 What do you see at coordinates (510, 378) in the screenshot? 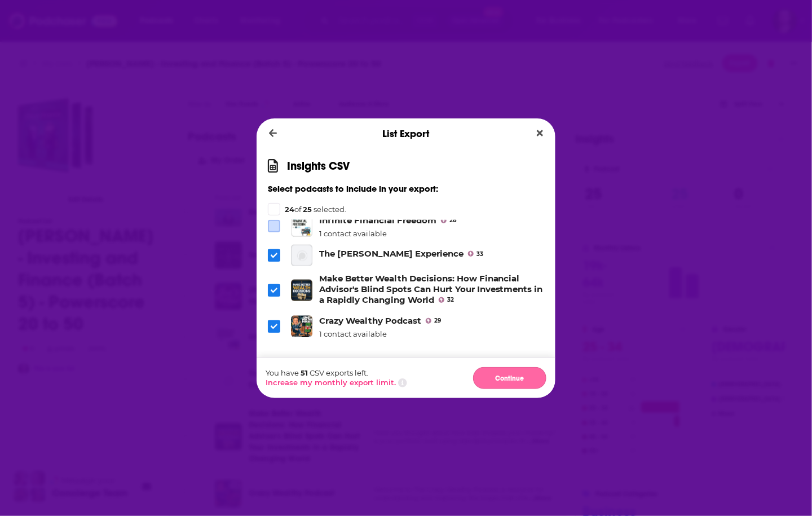
I see `button: Continue` at bounding box center [510, 378].